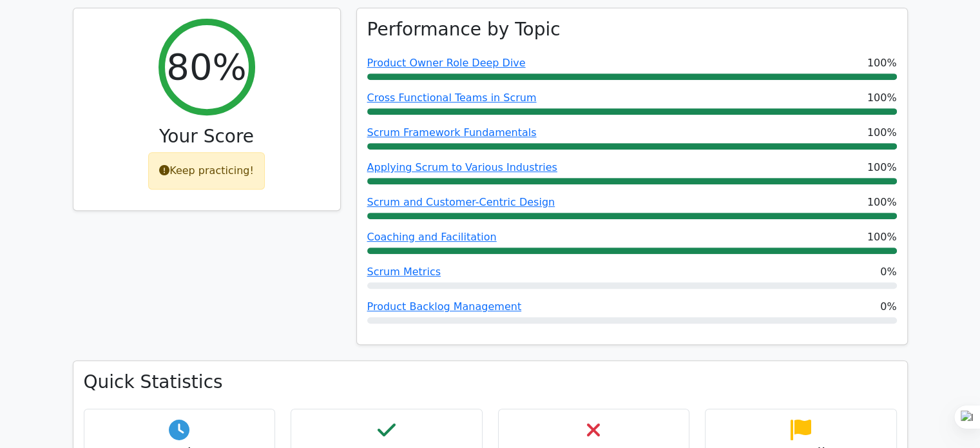  What do you see at coordinates (462, 167) in the screenshot?
I see `a: Applying Scrum to Various Industries` at bounding box center [462, 167].